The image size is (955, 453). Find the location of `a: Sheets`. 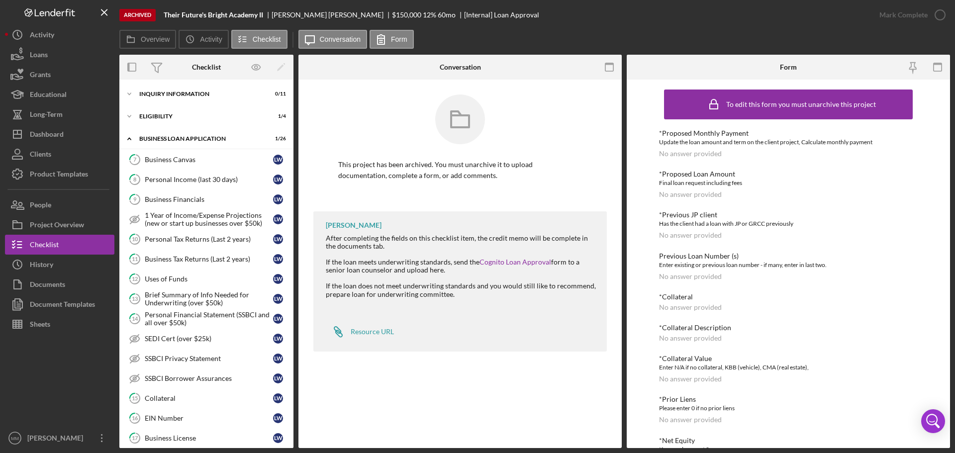

a: Sheets is located at coordinates (60, 324).